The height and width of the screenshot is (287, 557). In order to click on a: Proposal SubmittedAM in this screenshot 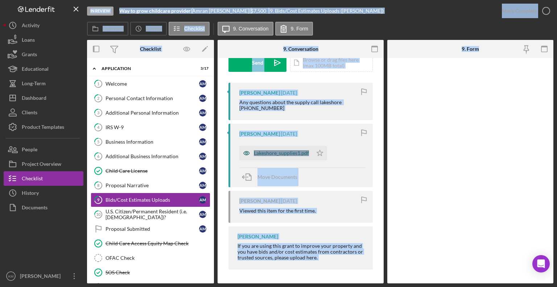, I will do `click(150, 229)`.